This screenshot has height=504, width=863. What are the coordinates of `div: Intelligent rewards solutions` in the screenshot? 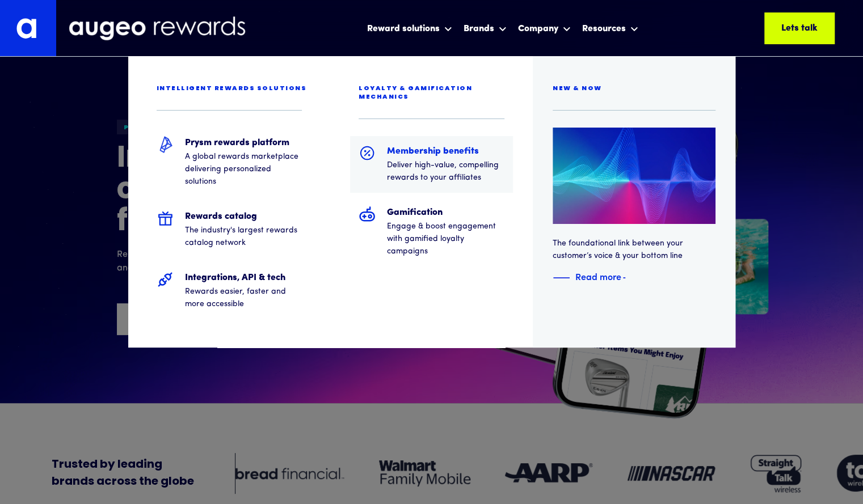 It's located at (231, 89).